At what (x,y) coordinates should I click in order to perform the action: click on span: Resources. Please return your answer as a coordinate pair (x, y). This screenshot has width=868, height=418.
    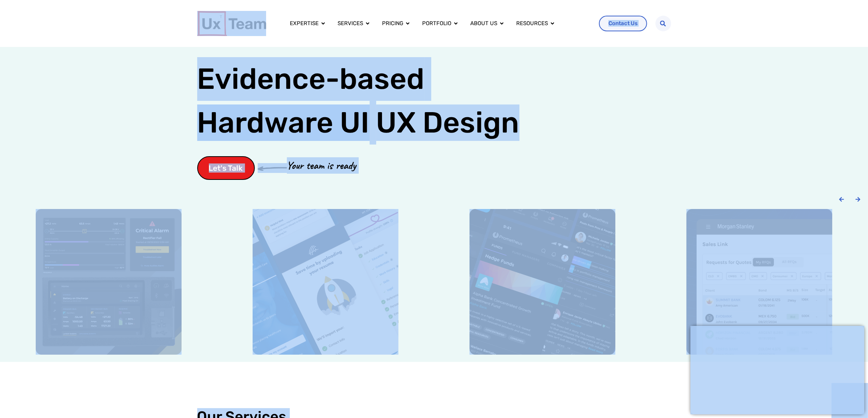
    Looking at the image, I should click on (532, 24).